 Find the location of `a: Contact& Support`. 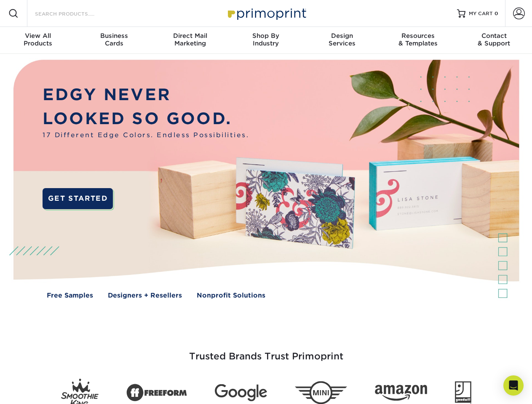

a: Contact& Support is located at coordinates (494, 40).